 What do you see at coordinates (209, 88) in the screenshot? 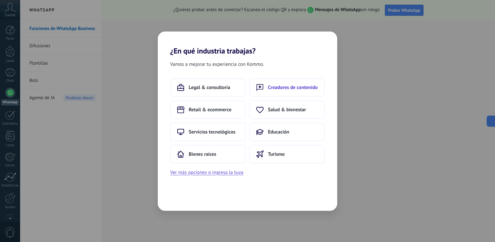
I see `span: Legal & consultoría` at bounding box center [209, 88].